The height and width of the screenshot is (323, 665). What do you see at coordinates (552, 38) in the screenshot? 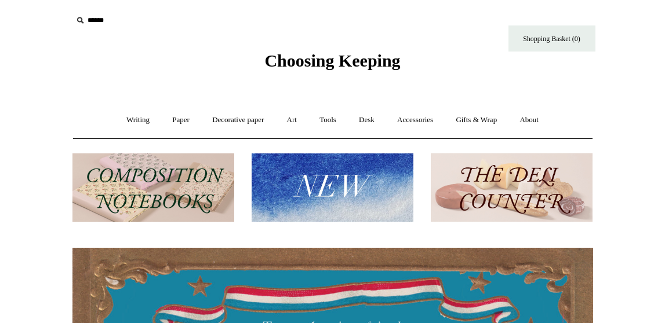
I see `a: Shopping Basket (0)` at bounding box center [552, 38].